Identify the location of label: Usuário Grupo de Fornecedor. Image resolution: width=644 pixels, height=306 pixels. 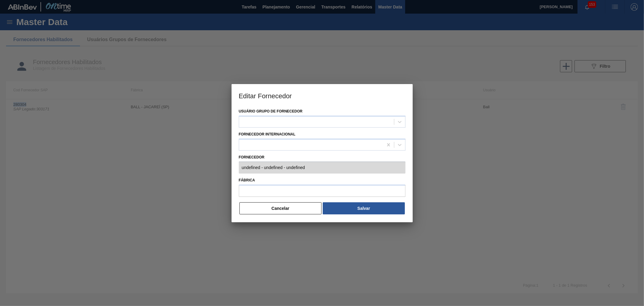
(271, 111).